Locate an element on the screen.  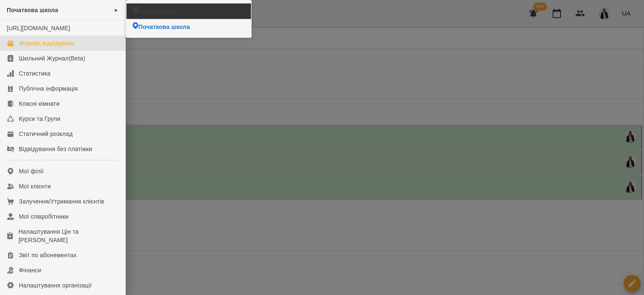
div: Статичний розклад is located at coordinates (45, 134).